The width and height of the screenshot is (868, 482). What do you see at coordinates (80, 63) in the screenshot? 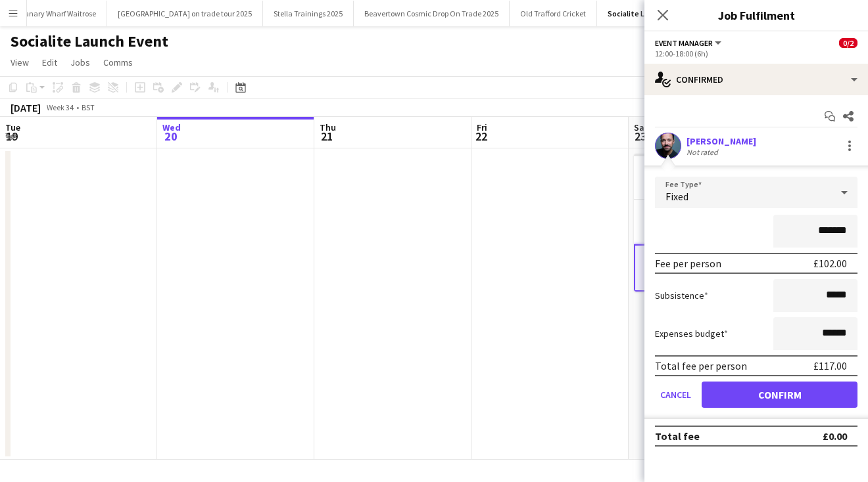
I see `a: Jobs` at bounding box center [80, 63].